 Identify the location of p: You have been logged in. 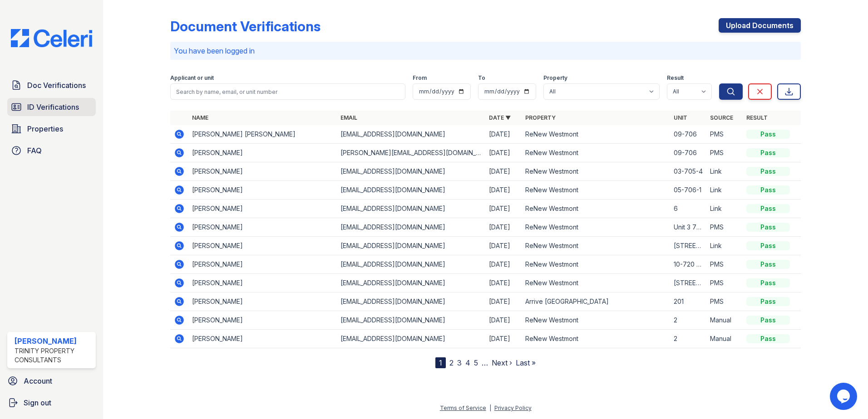
(485, 51).